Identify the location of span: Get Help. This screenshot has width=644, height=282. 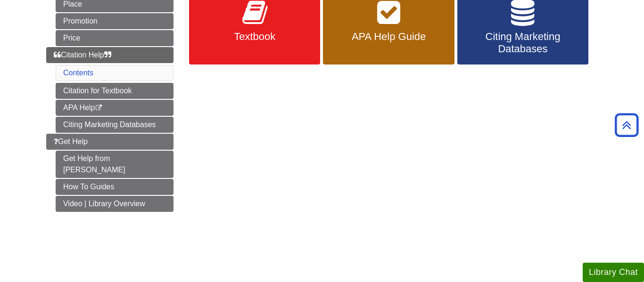
(71, 141).